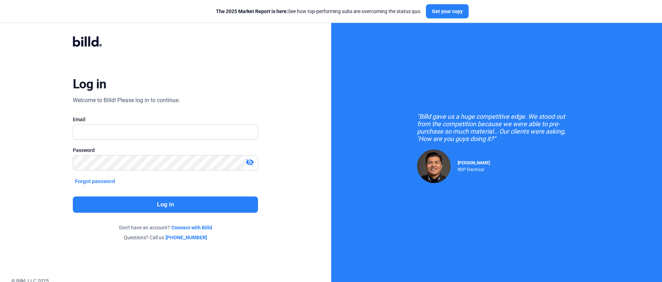 The width and height of the screenshot is (662, 282). I want to click on img: Raul Pacheco, so click(434, 166).